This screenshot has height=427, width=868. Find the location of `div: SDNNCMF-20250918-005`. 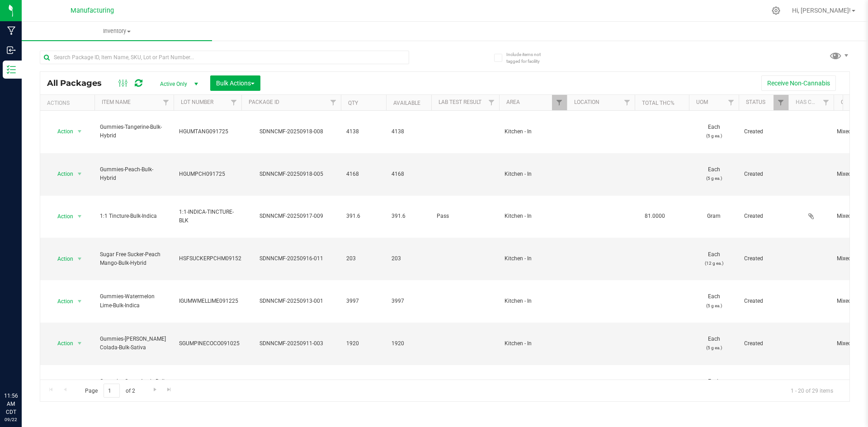

div: SDNNCMF-20250918-005 is located at coordinates (291, 174).